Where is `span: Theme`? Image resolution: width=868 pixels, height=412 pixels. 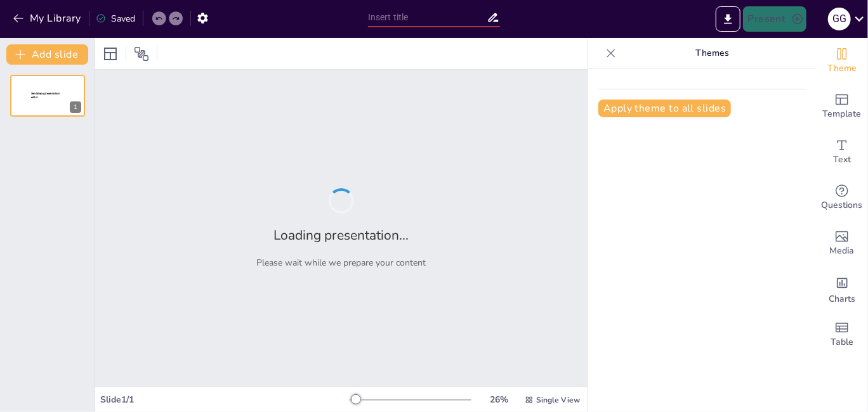
span: Theme is located at coordinates (842, 68).